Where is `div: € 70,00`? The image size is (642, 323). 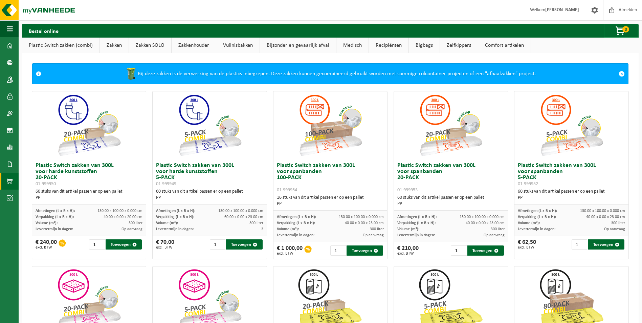 div: € 70,00 is located at coordinates (165, 244).